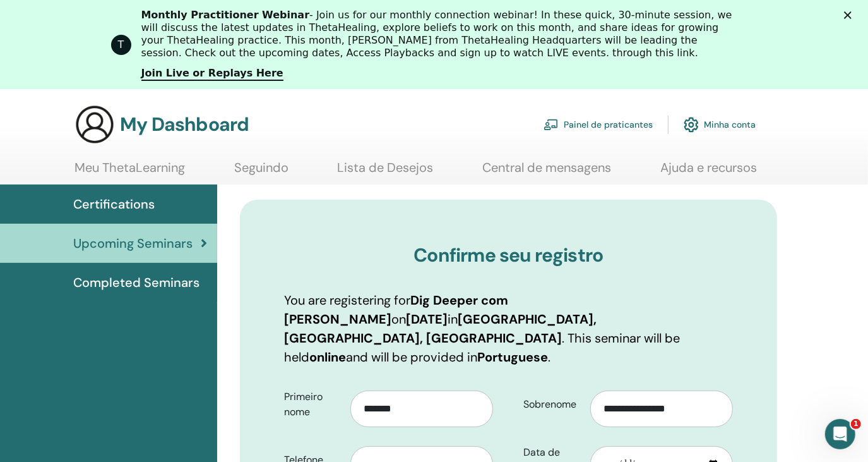 The width and height of the screenshot is (868, 462). I want to click on h3: Confirme seu registro, so click(508, 256).